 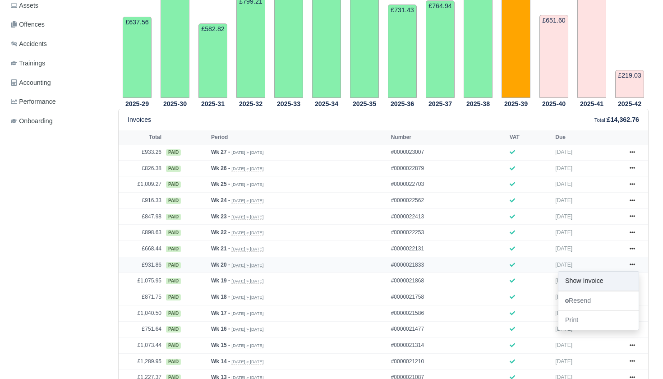 I want to click on td: #0000021758, so click(x=448, y=297).